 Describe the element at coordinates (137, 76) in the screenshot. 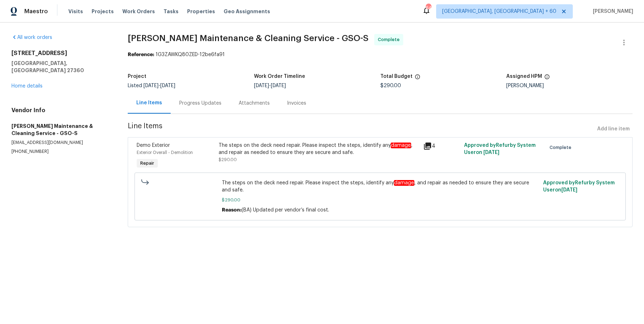

I see `h5: Project` at that location.